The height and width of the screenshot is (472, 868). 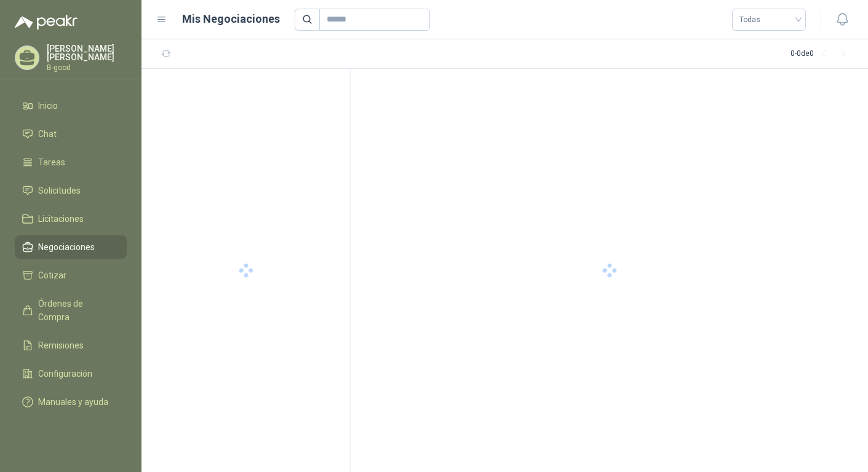 What do you see at coordinates (61, 345) in the screenshot?
I see `span: Remisiones` at bounding box center [61, 345].